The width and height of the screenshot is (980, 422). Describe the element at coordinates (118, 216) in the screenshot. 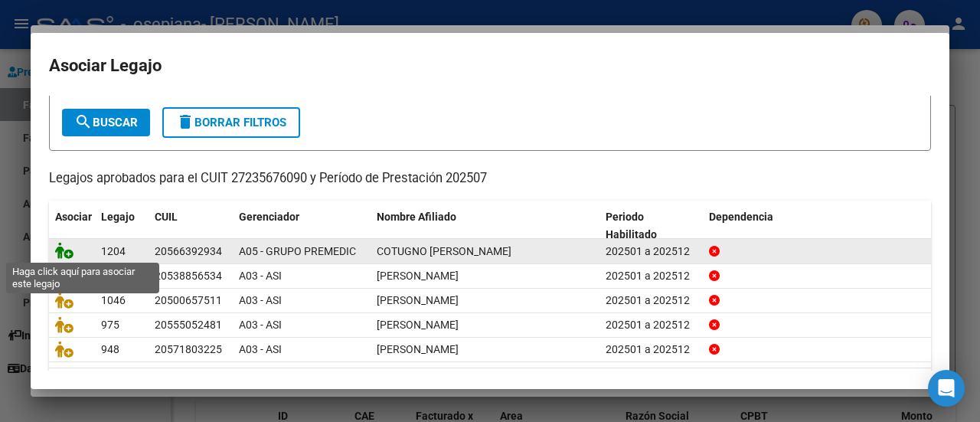

I see `span: Legajo` at that location.